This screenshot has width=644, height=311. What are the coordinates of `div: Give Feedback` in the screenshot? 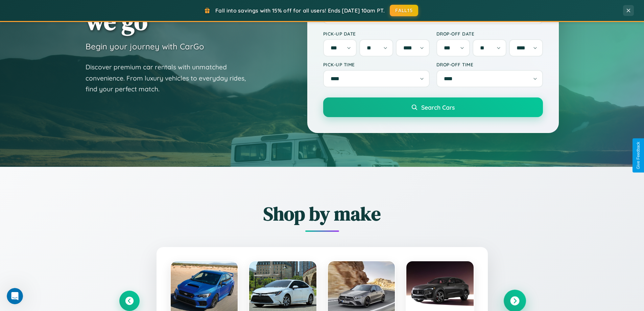 It's located at (638, 156).